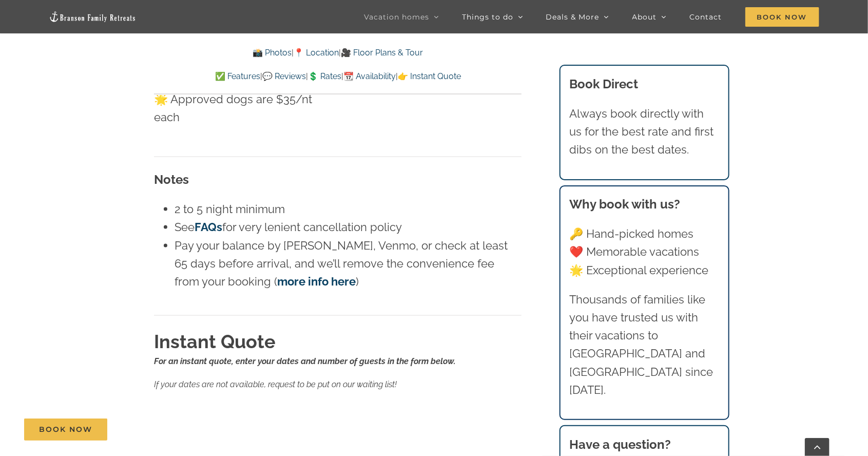 This screenshot has height=456, width=868. I want to click on a: FAQs, so click(208, 227).